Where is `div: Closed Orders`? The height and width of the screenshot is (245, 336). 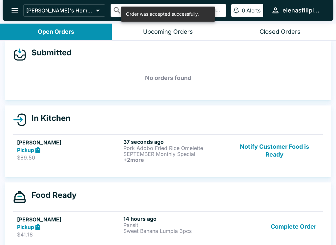 div: Closed Orders is located at coordinates (280, 32).